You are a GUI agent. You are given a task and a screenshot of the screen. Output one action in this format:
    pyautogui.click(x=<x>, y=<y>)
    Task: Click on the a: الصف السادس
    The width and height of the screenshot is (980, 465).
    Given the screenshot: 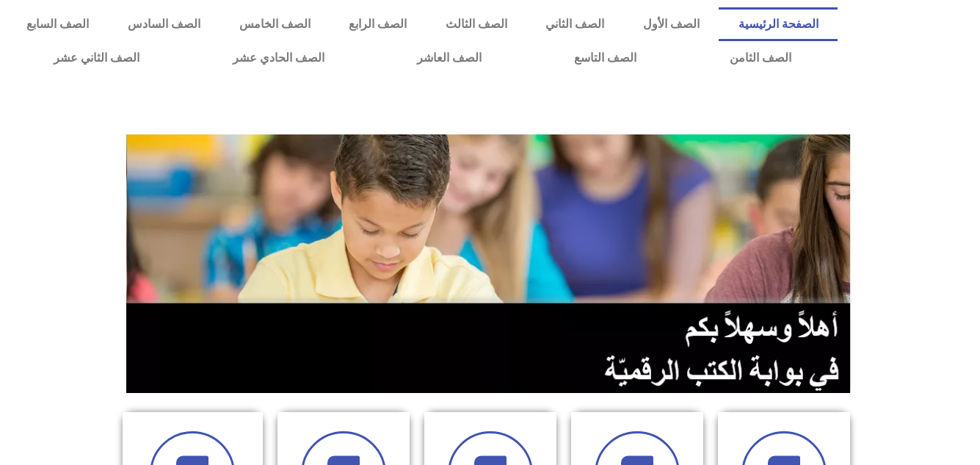 What is the action you would take?
    pyautogui.click(x=165, y=24)
    